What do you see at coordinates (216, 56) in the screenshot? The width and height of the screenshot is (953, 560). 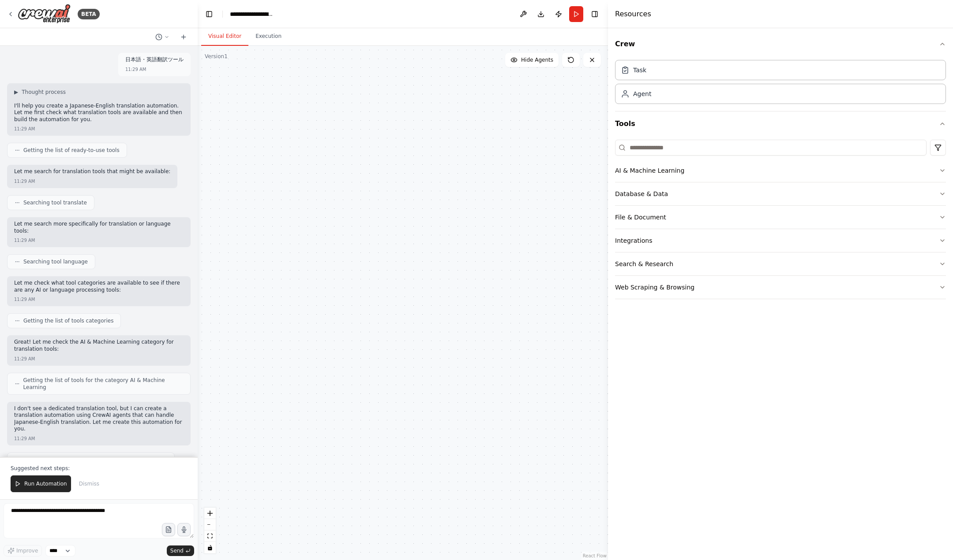 I see `div: Version 1` at bounding box center [216, 56].